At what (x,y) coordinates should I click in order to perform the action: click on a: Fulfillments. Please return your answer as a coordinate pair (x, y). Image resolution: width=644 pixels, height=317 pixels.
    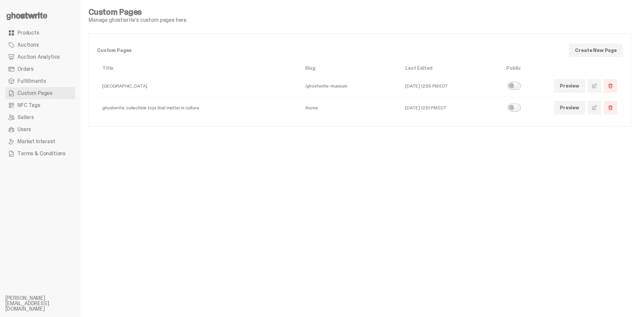
    Looking at the image, I should click on (40, 81).